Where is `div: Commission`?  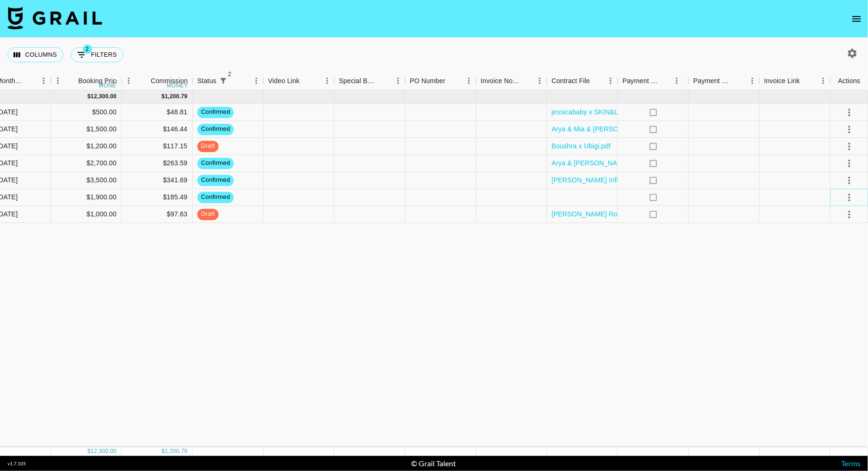
div: Commission is located at coordinates (169, 81).